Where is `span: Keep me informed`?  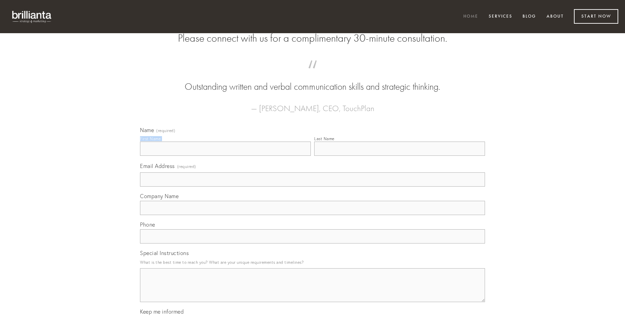
span: Keep me informed is located at coordinates (162, 311).